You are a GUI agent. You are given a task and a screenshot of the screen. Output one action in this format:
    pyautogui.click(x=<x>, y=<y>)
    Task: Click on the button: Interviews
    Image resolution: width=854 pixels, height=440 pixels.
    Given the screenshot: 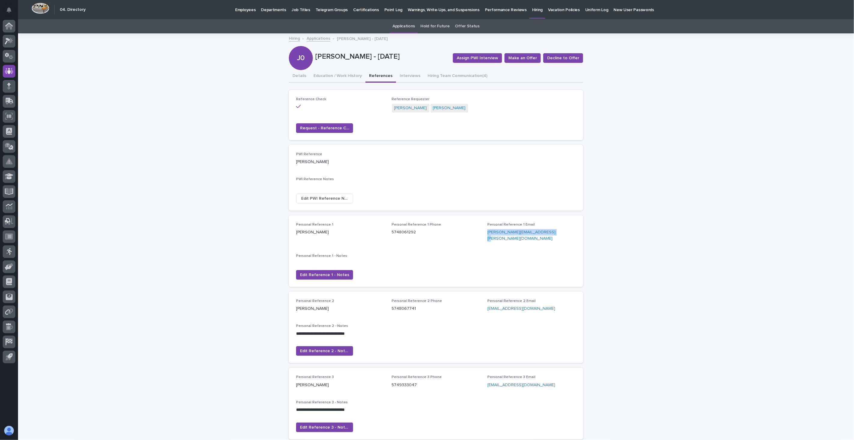 What is the action you would take?
    pyautogui.click(x=410, y=76)
    